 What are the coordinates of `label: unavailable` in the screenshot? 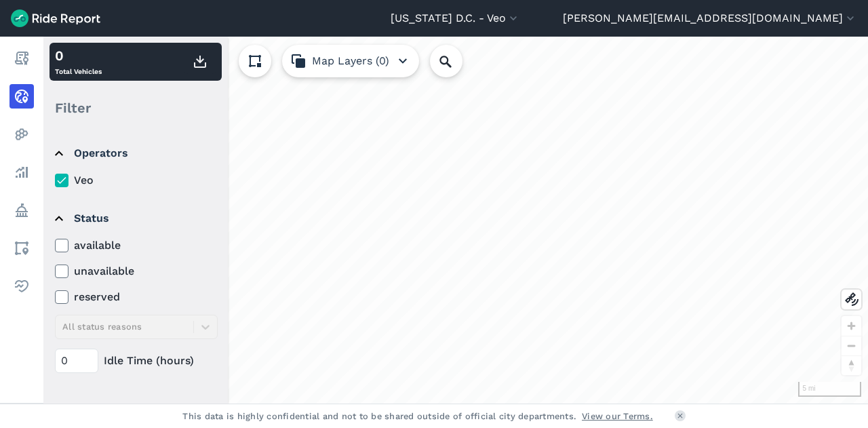 It's located at (136, 271).